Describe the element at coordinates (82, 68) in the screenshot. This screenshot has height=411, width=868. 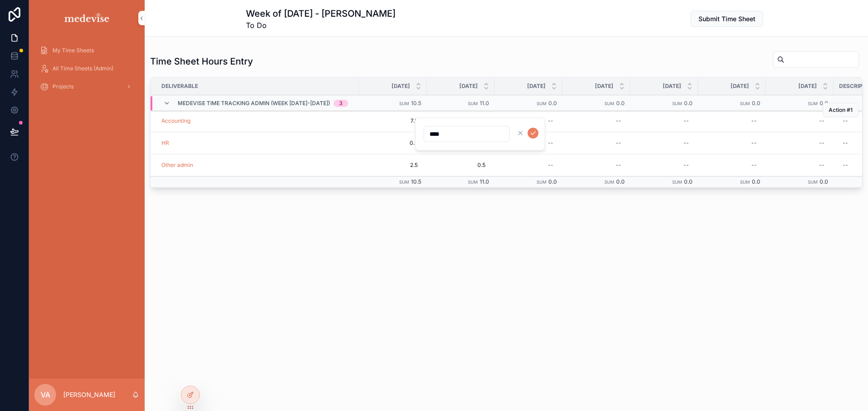
I see `span: All Time Sheets (Admin)` at that location.